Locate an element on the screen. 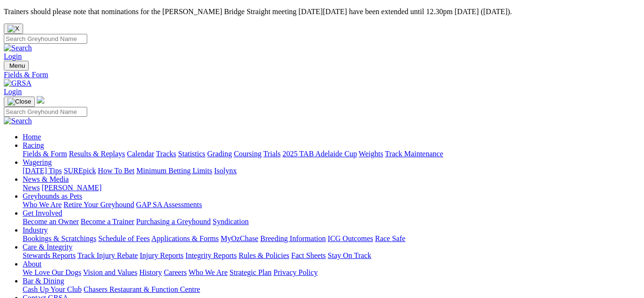  a: Tracks is located at coordinates (166, 154).